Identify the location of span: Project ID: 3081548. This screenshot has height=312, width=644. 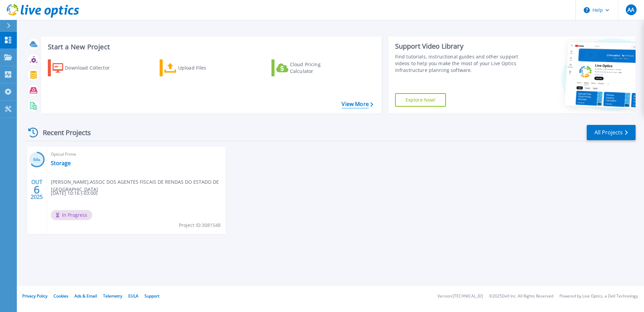
(200, 225).